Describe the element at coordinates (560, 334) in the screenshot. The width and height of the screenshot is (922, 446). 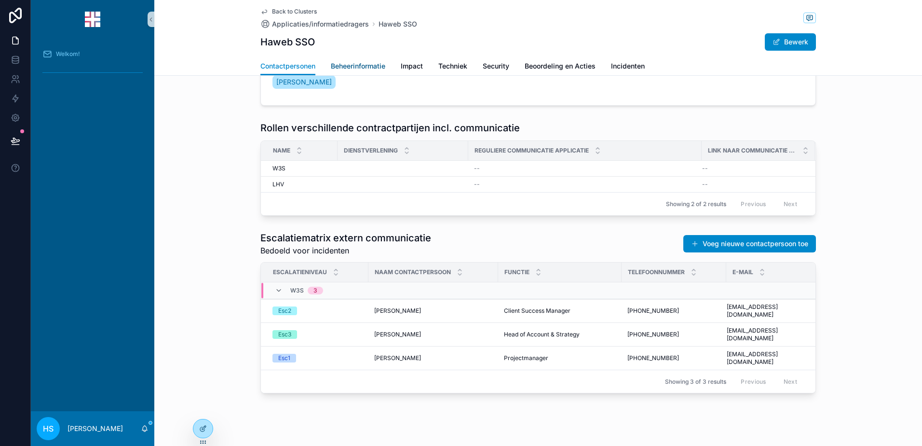
I see `a: Head of Account & Strategy` at that location.